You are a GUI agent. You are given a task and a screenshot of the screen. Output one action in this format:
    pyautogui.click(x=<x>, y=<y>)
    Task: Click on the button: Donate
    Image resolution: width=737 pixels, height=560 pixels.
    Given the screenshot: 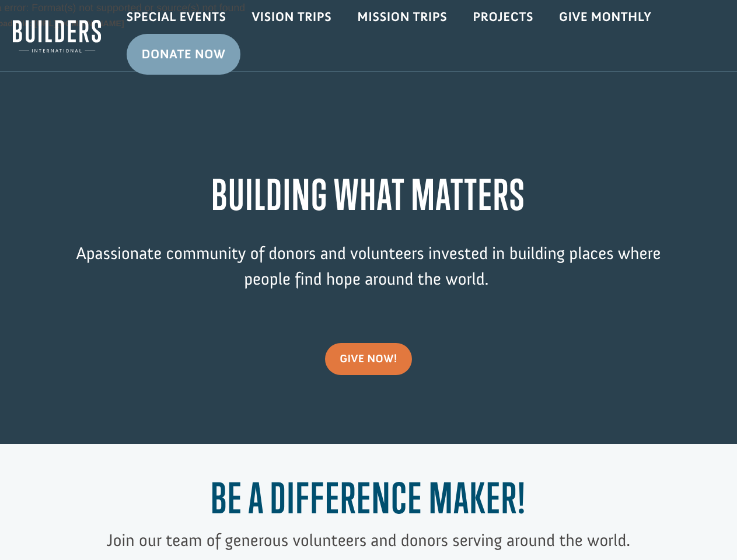 What is the action you would take?
    pyautogui.click(x=191, y=34)
    